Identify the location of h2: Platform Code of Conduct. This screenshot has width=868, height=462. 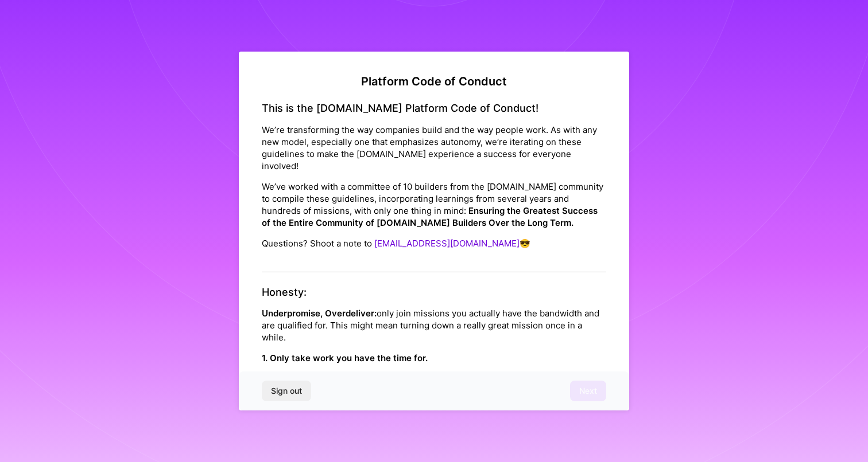
(434, 81).